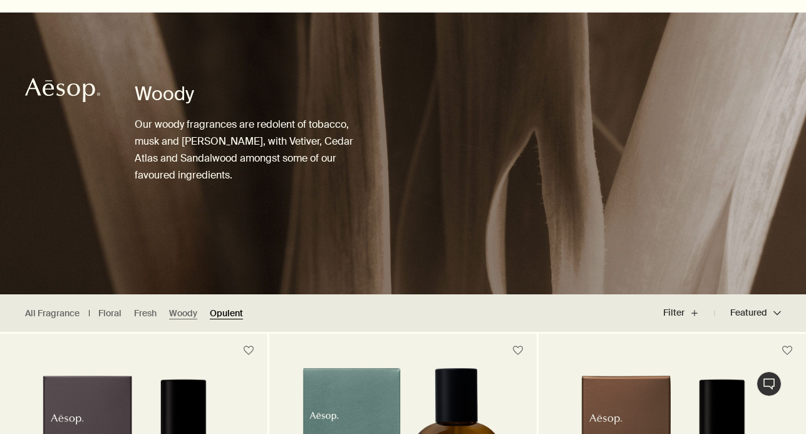  Describe the element at coordinates (244, 94) in the screenshot. I see `h1: Woody` at that location.